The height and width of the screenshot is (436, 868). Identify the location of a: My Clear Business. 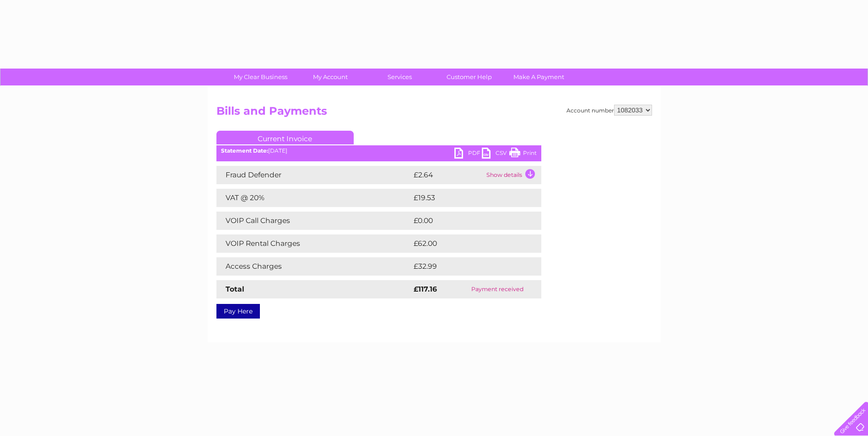
(260, 77).